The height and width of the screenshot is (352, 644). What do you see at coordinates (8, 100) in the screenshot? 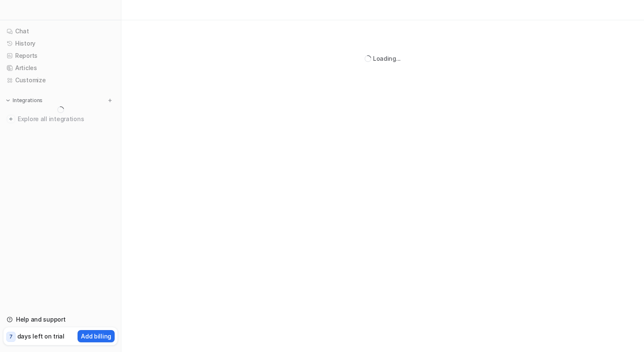
I see `img: expand menu` at bounding box center [8, 100].